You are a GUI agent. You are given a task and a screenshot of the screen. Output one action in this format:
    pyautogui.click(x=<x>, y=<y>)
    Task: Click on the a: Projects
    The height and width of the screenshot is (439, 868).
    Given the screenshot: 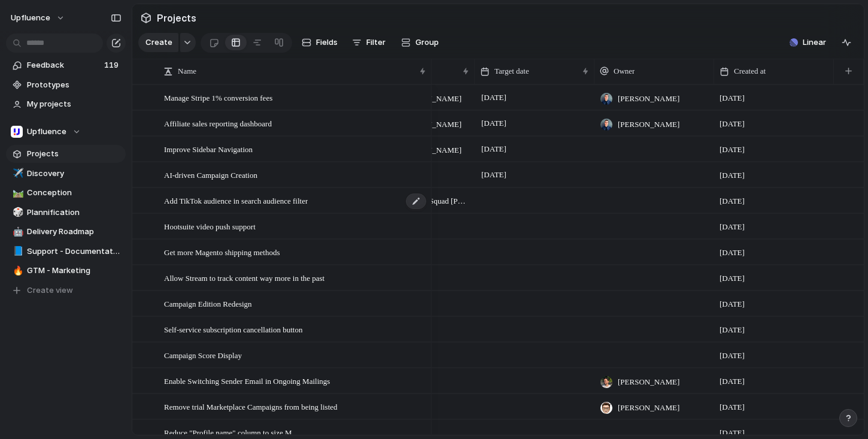 What is the action you would take?
    pyautogui.click(x=66, y=154)
    